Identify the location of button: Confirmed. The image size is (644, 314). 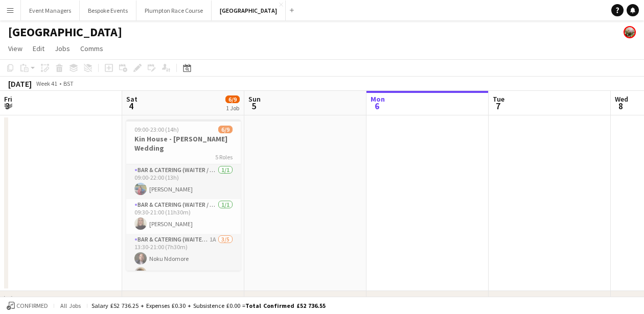
(27, 306).